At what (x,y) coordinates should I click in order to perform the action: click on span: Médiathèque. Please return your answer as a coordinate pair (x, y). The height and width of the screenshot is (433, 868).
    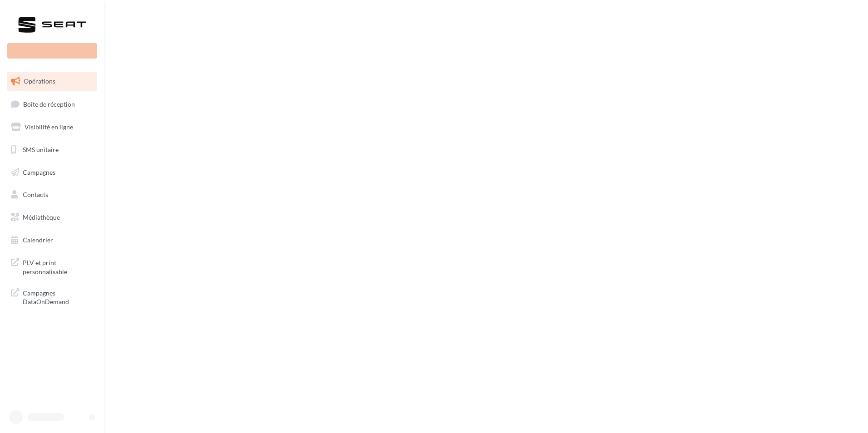
    Looking at the image, I should click on (42, 217).